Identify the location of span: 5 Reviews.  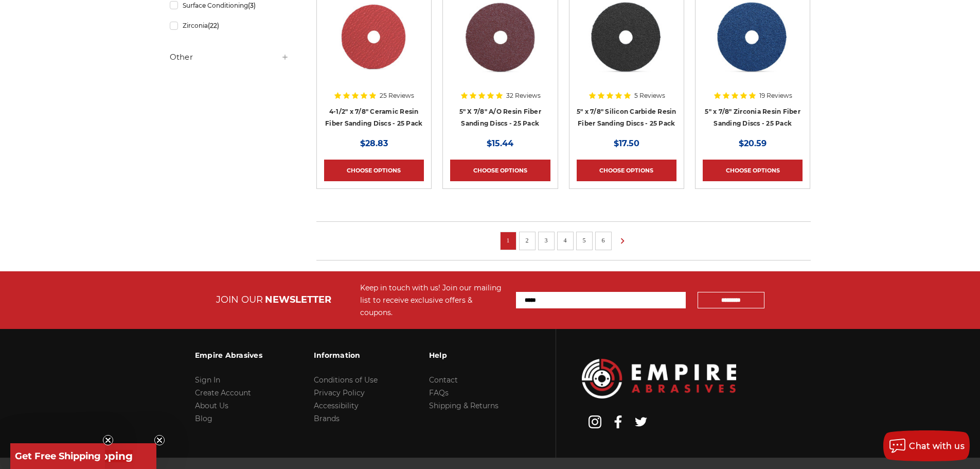
(649, 96).